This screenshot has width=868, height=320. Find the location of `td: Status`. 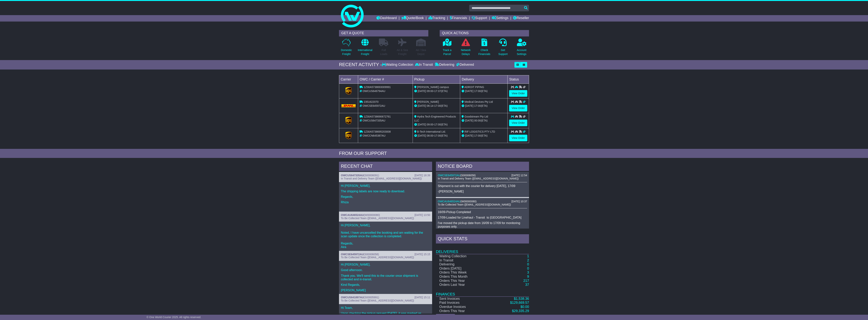

td: Status is located at coordinates (518, 79).